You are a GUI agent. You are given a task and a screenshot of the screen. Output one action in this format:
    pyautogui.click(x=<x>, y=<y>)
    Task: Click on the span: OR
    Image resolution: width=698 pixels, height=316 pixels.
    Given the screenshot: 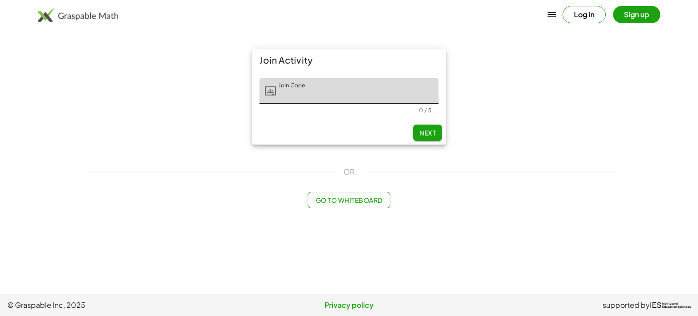 What is the action you would take?
    pyautogui.click(x=349, y=172)
    